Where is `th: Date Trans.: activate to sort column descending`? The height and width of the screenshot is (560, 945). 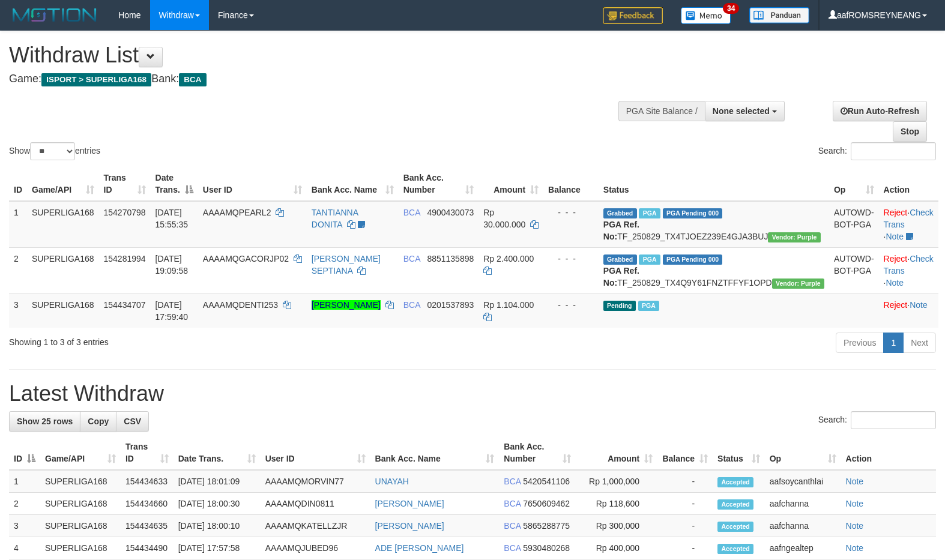 th: Date Trans.: activate to sort column descending is located at coordinates (174, 184).